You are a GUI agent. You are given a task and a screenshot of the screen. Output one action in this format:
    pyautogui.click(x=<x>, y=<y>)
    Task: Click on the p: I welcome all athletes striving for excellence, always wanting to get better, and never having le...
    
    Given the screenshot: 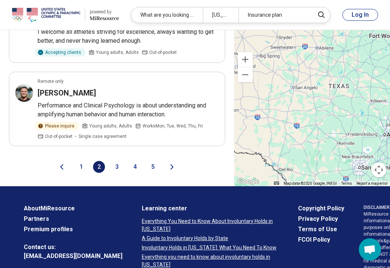 What is the action you would take?
    pyautogui.click(x=128, y=36)
    